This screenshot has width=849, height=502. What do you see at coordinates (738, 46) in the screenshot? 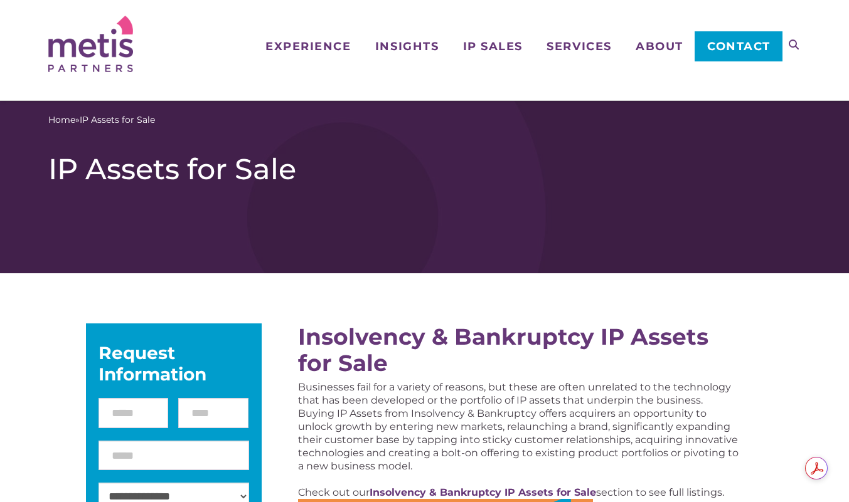
I see `span: Contact` at bounding box center [738, 46].